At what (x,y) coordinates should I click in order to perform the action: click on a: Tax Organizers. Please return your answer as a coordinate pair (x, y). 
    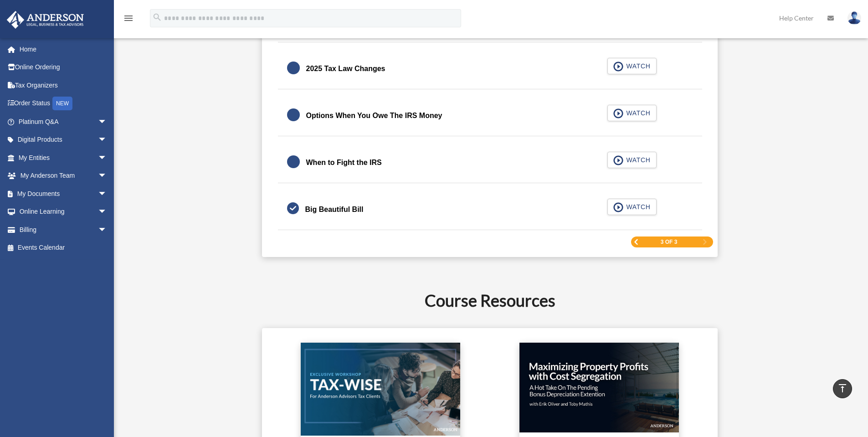
    Looking at the image, I should click on (63, 85).